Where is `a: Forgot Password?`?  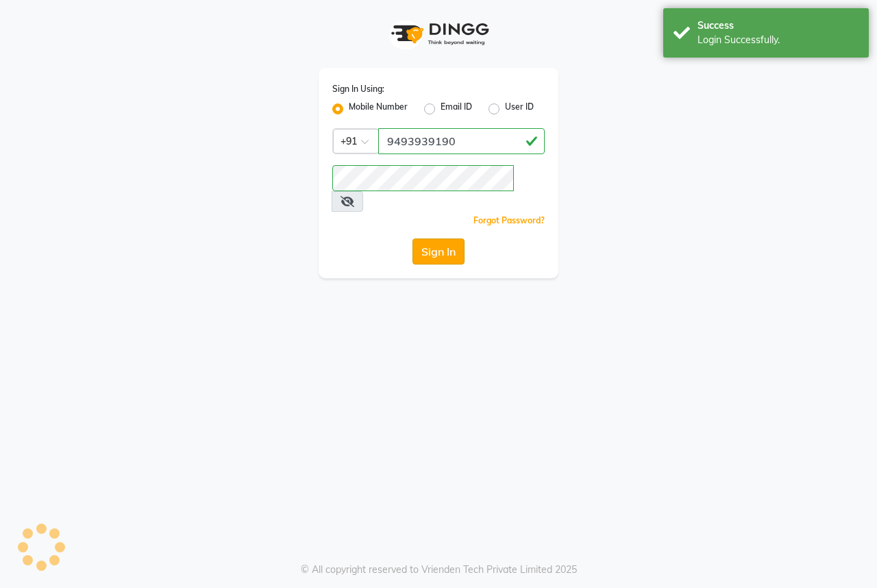 a: Forgot Password? is located at coordinates (509, 220).